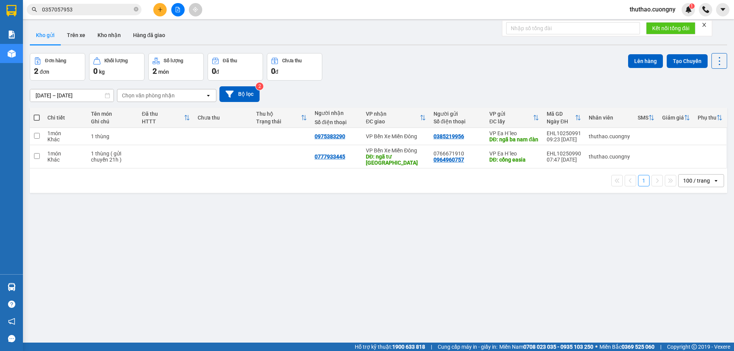 This screenshot has height=351, width=734. Describe the element at coordinates (457, 114) in the screenshot. I see `div: Người gửi` at that location.